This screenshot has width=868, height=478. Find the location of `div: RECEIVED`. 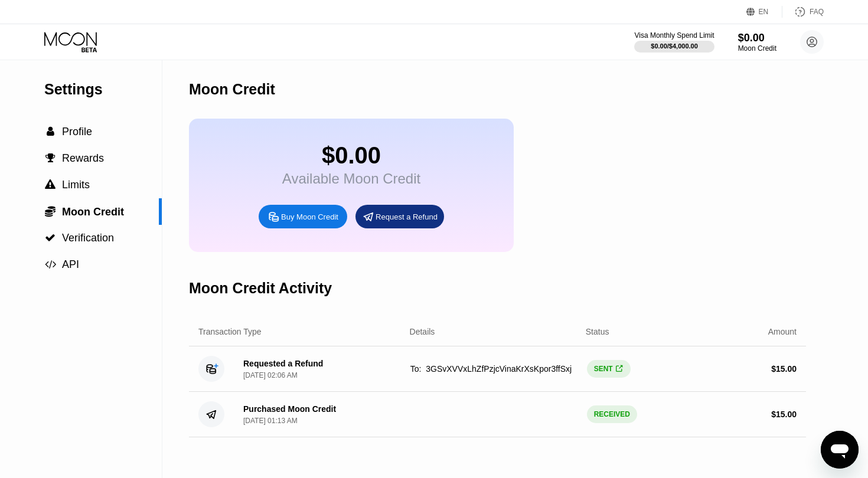

div: RECEIVED is located at coordinates (612, 414).